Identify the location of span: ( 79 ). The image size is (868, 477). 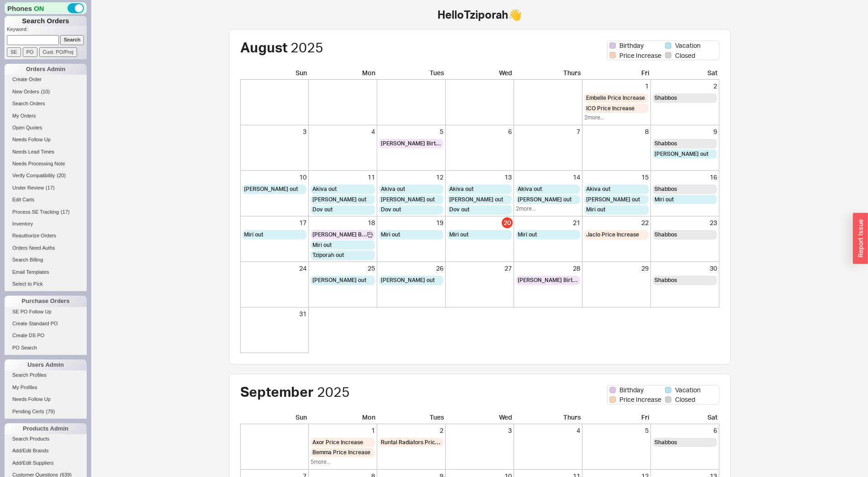
(51, 412).